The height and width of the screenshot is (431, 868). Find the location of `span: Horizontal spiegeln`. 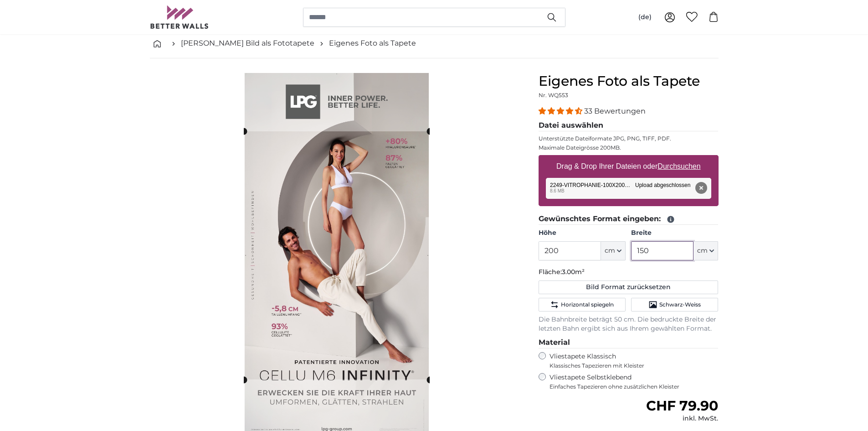

span: Horizontal spiegeln is located at coordinates (587, 305).